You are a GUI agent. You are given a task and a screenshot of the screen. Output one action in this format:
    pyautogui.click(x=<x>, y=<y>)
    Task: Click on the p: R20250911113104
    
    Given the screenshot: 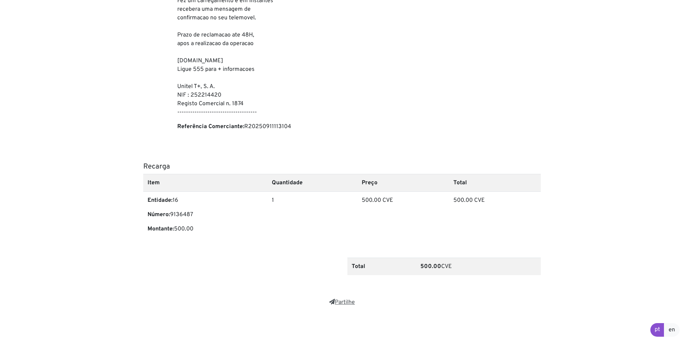 What is the action you would take?
    pyautogui.click(x=257, y=127)
    